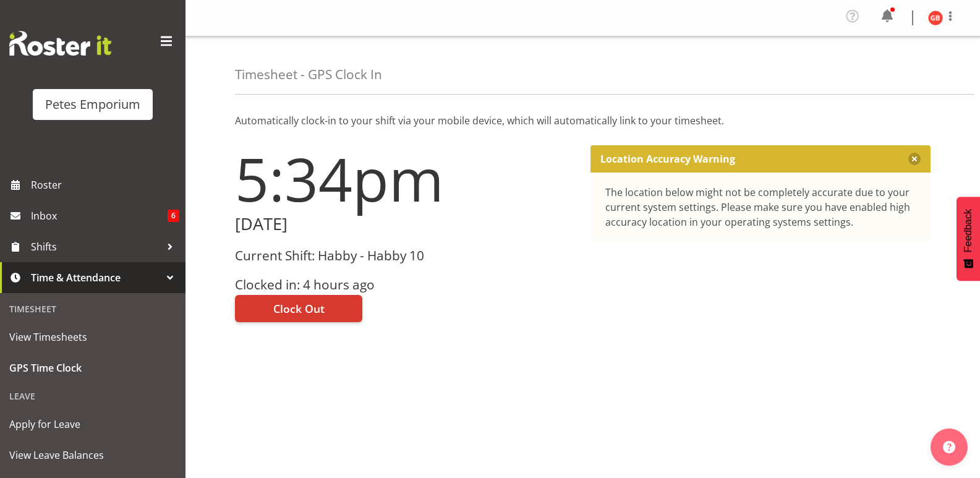 Image resolution: width=980 pixels, height=478 pixels. Describe the element at coordinates (173, 216) in the screenshot. I see `span: 6` at that location.